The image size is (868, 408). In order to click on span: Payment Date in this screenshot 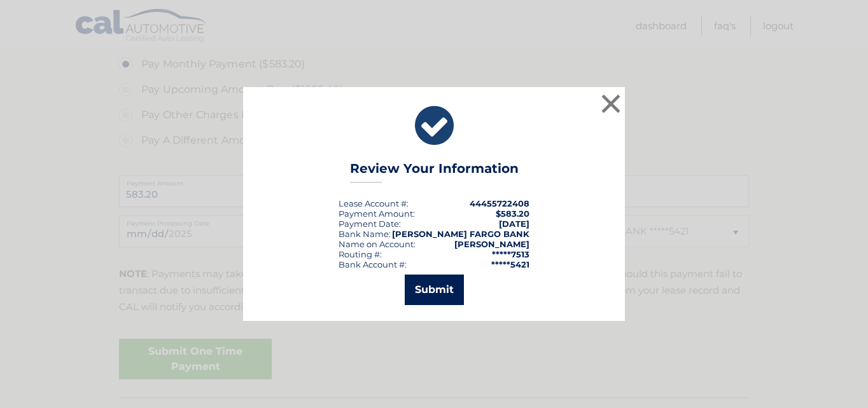, I will do `click(369, 224)`.